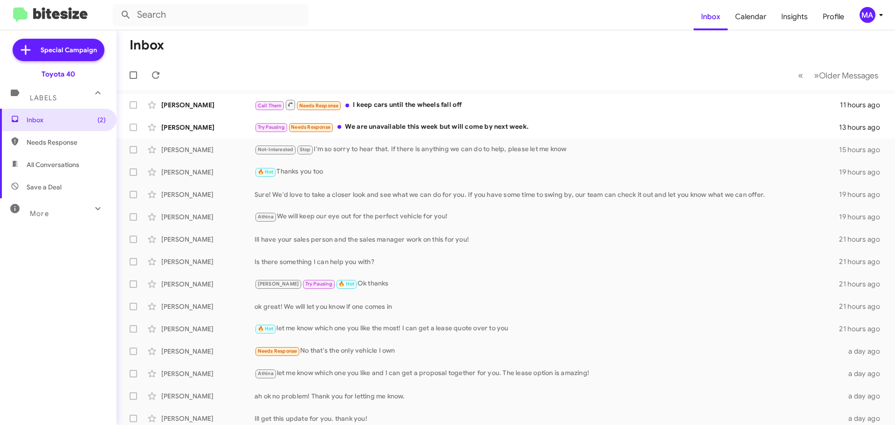  What do you see at coordinates (834, 17) in the screenshot?
I see `span: Profile` at bounding box center [834, 17].